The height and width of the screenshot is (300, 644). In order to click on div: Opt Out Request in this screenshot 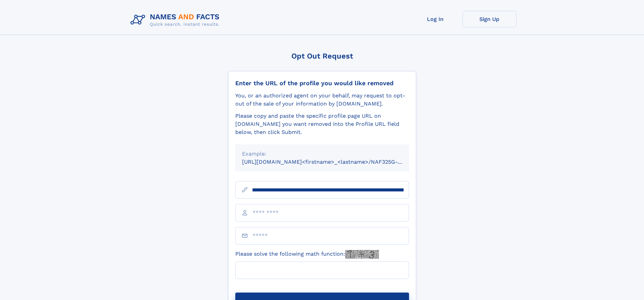, I will do `click(322, 56)`.